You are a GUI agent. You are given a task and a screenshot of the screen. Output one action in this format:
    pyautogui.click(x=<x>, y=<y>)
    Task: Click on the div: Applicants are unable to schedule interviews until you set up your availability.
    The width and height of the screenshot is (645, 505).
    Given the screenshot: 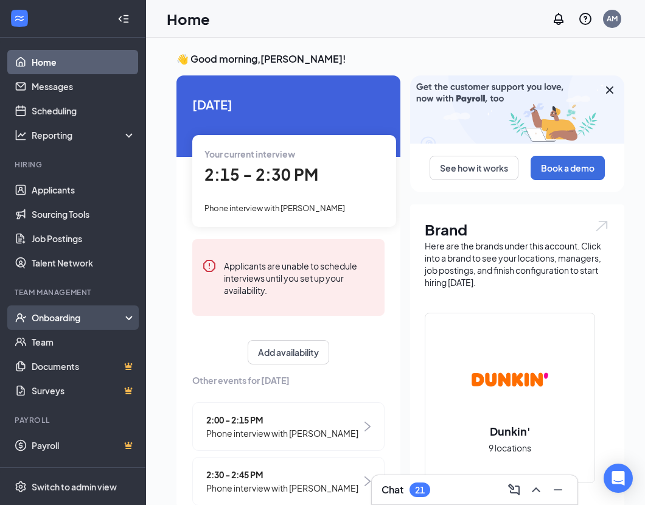 What is the action you would take?
    pyautogui.click(x=299, y=278)
    